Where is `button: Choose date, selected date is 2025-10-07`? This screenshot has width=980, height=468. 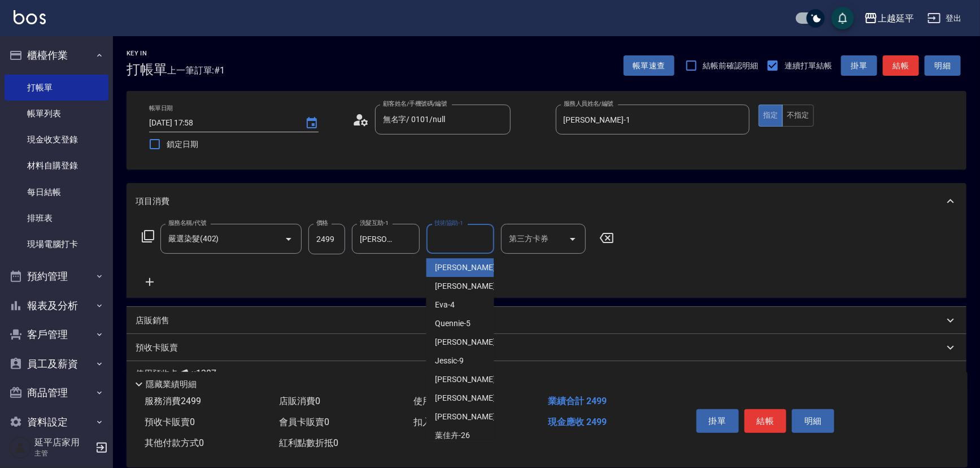 button: Choose date, selected date is 2025-10-07 is located at coordinates (312, 123).